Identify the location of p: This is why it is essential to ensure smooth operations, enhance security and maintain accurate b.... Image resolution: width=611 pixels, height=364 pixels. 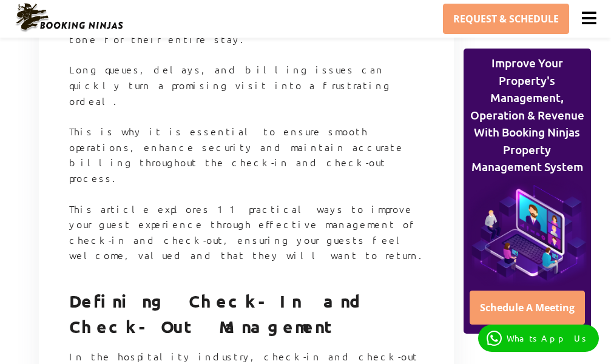
(246, 162).